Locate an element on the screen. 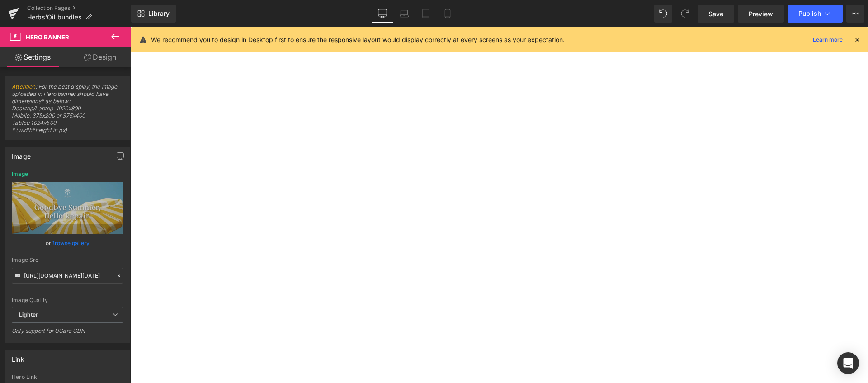  a: New Library is located at coordinates (153, 13).